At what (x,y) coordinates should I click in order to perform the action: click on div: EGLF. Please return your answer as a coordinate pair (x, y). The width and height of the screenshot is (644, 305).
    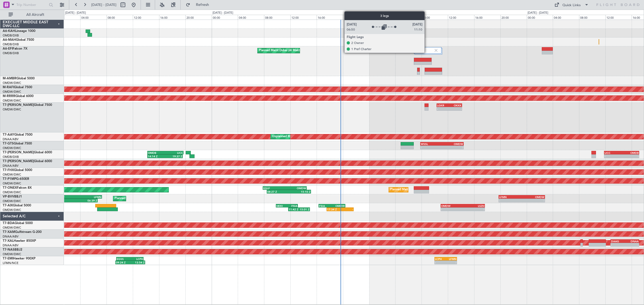
    Looking at the image, I should click on (274, 188).